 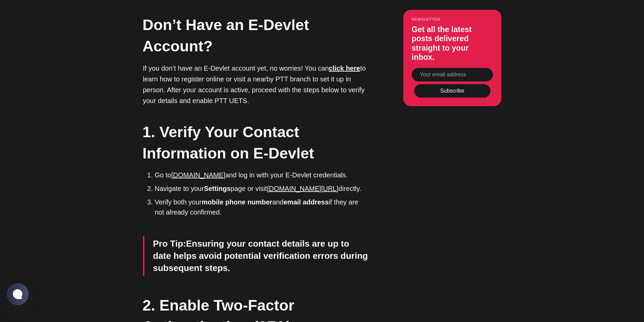 I want to click on a: click here, so click(x=345, y=68).